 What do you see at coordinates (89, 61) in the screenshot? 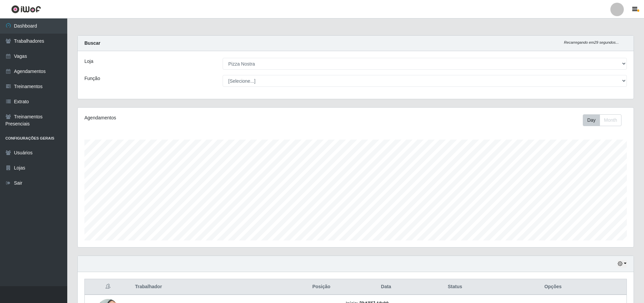
I see `label: Loja` at bounding box center [89, 61].